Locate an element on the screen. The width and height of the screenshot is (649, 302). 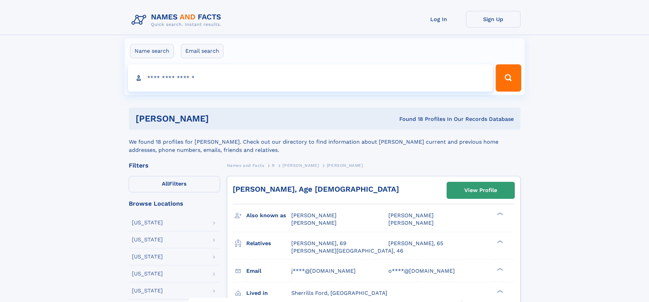
a: Sign Up is located at coordinates (493, 19).